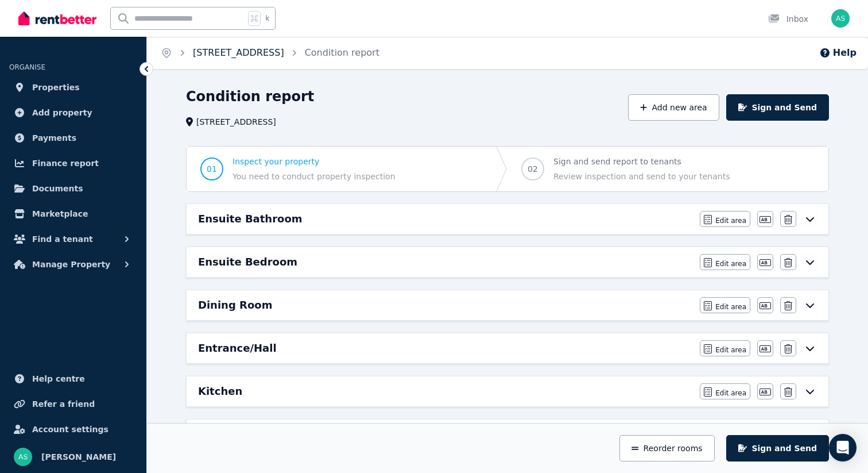 This screenshot has height=473, width=868. Describe the element at coordinates (250, 219) in the screenshot. I see `h6: Ensuite Bathroom` at that location.